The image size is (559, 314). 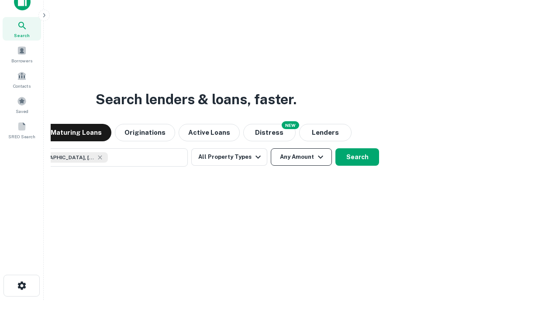 I want to click on div: Contacts, so click(x=22, y=79).